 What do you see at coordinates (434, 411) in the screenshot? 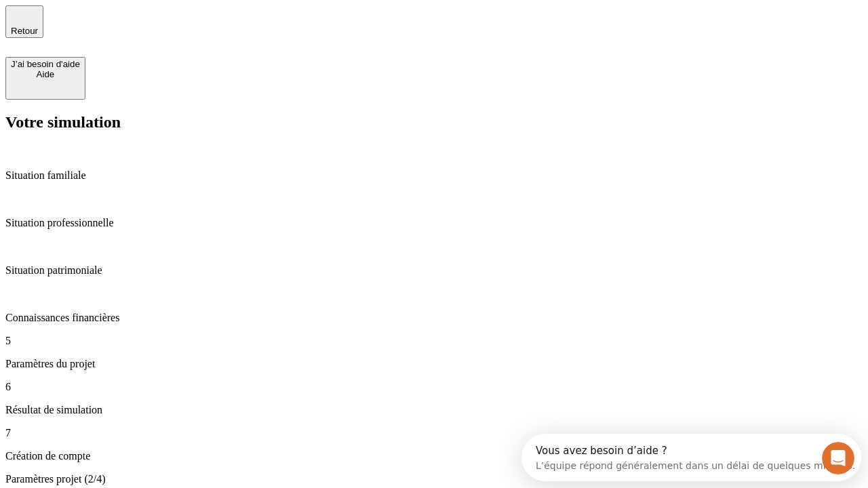
I see `p: Résultat de simulation` at bounding box center [434, 411].